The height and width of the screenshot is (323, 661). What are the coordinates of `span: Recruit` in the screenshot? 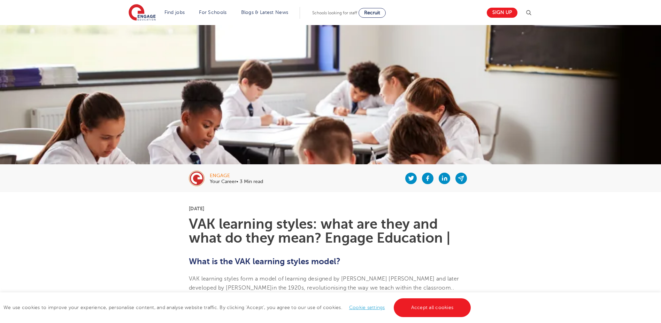 It's located at (372, 13).